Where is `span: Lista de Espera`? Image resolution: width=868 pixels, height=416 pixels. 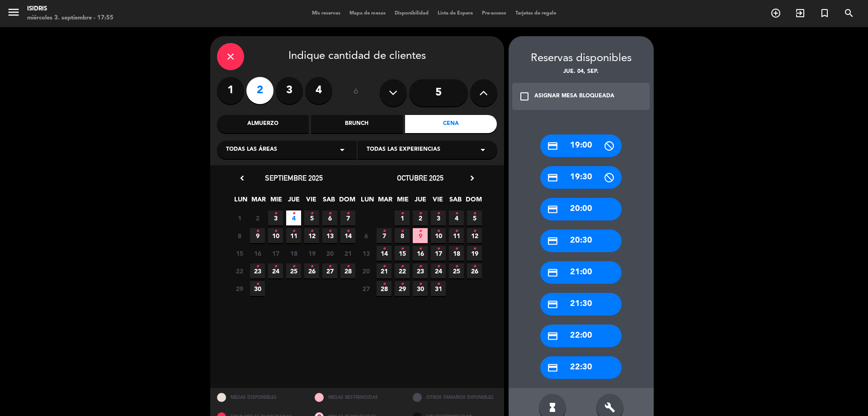
span: Lista de Espera is located at coordinates (456, 13).